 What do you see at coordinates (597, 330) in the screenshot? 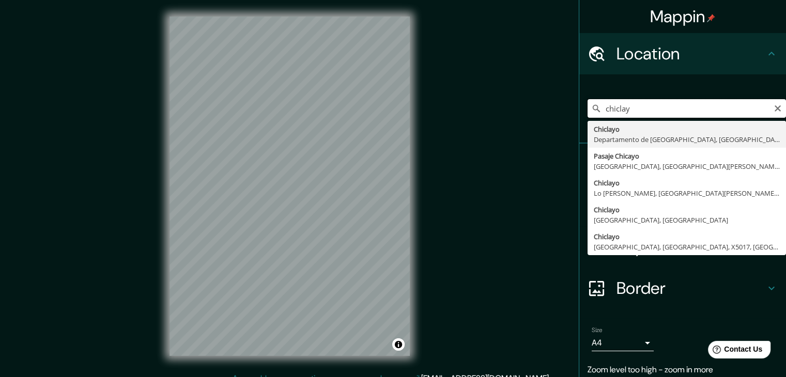
I see `label: Size` at bounding box center [597, 330].